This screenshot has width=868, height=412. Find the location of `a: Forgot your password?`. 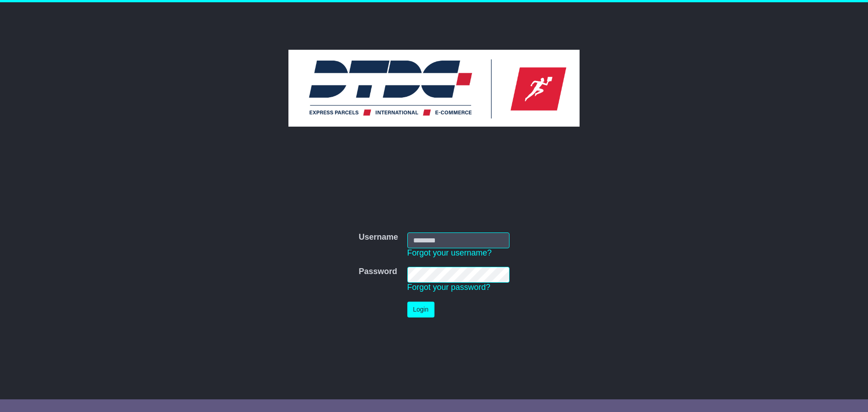

a: Forgot your password? is located at coordinates (449, 287).